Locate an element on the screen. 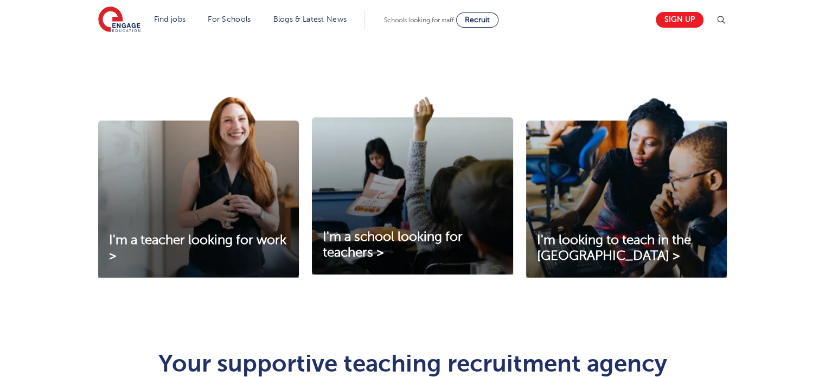 The width and height of the screenshot is (825, 377). span: Schools looking for staff is located at coordinates (419, 20).